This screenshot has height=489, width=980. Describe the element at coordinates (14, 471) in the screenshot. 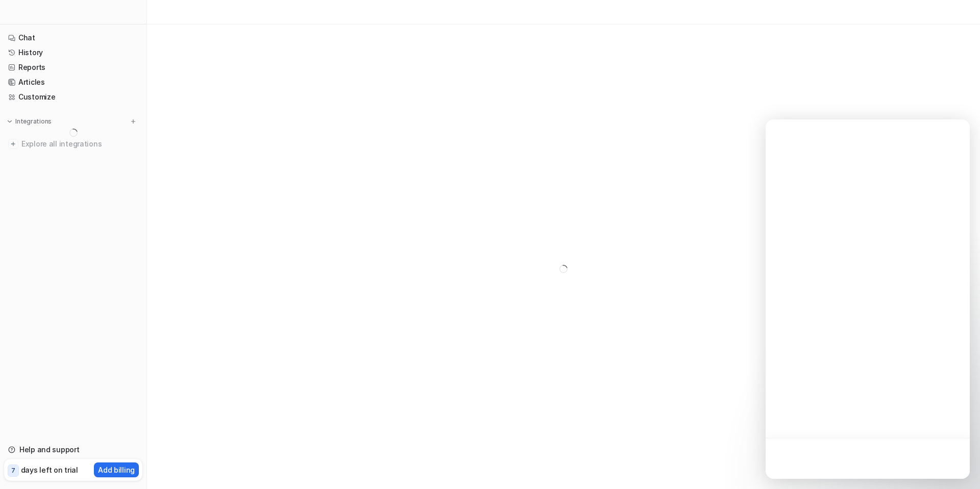

I see `p: 7` at that location.